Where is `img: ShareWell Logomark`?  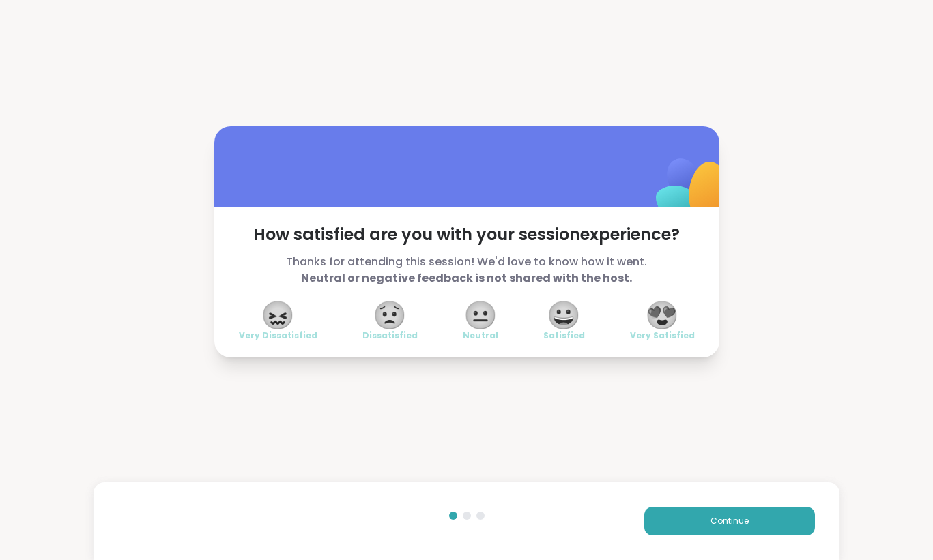
img: ShareWell Logomark is located at coordinates (691, 190).